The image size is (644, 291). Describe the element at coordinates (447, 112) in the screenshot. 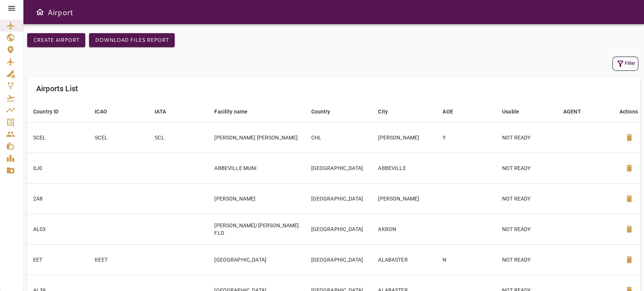

I see `div: AOE` at that location.